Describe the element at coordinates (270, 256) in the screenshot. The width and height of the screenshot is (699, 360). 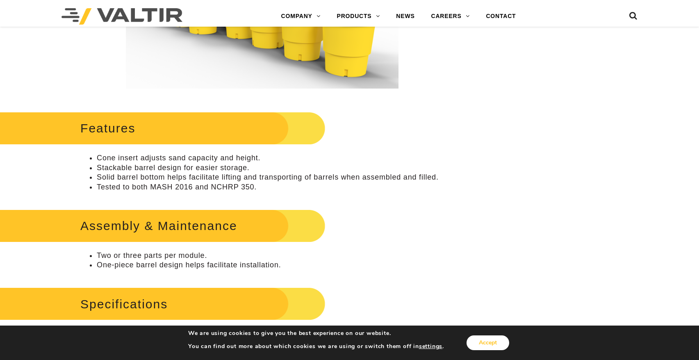
I see `li: Two or three parts per module.` at that location.